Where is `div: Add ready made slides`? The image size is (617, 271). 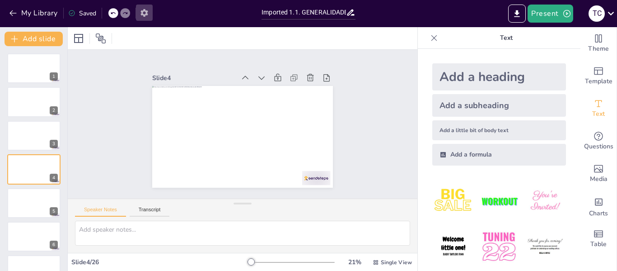
div: Add ready made slides is located at coordinates (599, 76).